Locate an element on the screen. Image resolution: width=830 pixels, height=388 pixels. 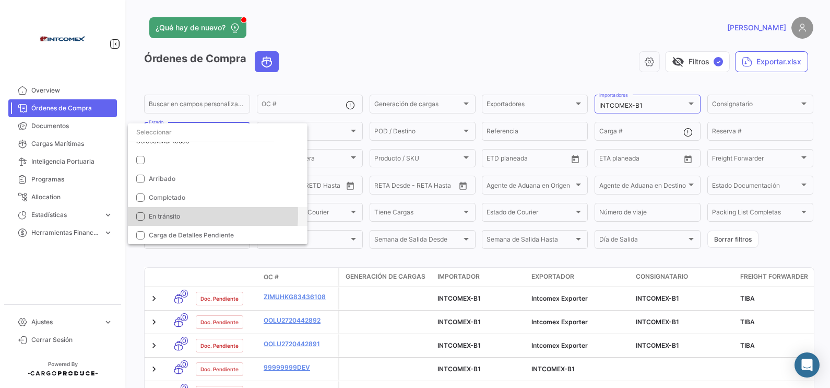
span: Arribado is located at coordinates (162, 178).